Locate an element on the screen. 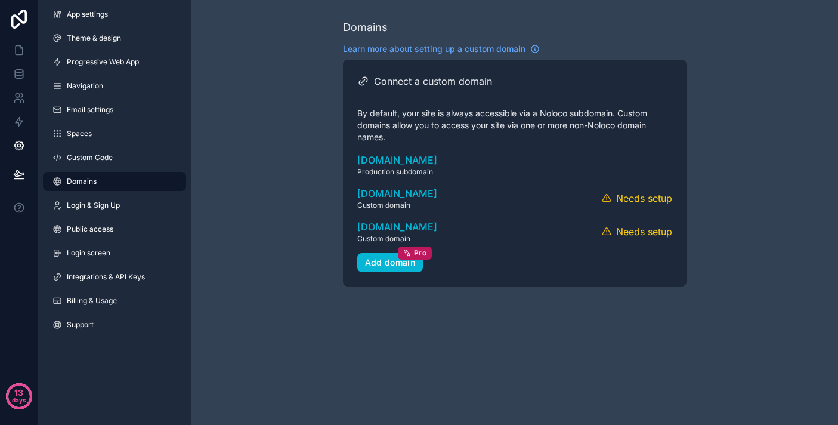 The image size is (838, 425). a: Login & Sign Up is located at coordinates (115, 205).